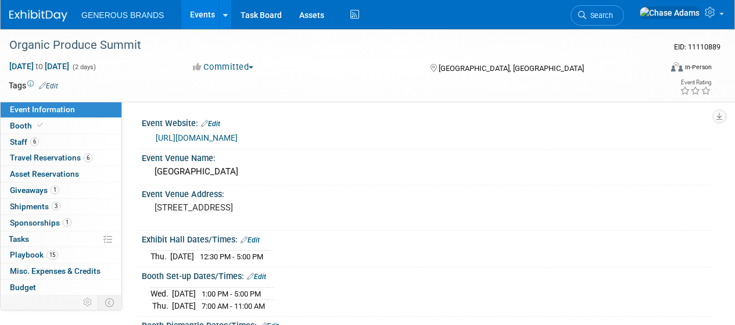 This screenshot has height=325, width=735. I want to click on a: Staff6, so click(61, 142).